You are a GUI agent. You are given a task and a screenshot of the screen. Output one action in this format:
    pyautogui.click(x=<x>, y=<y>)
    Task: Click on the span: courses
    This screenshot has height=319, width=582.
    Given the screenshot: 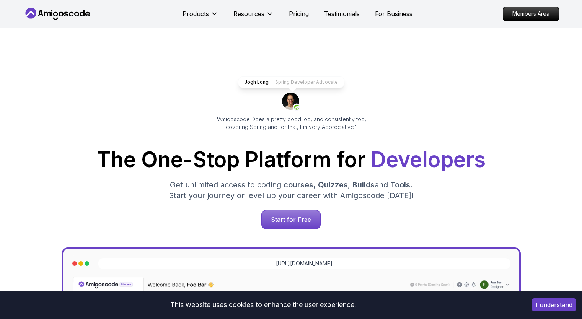 What is the action you would take?
    pyautogui.click(x=298, y=185)
    